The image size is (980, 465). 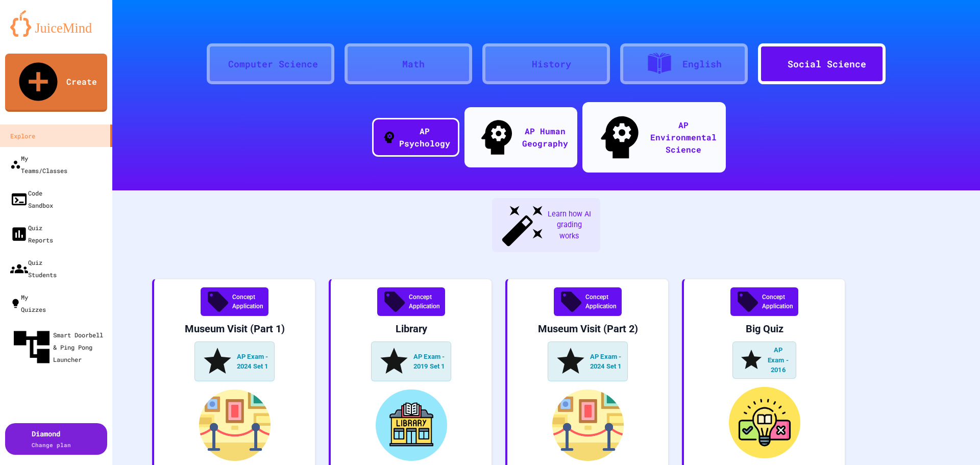 I want to click on div: Code Sandbox, so click(x=32, y=200).